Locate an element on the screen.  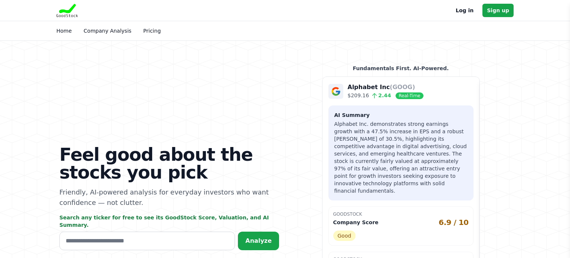
a: Home is located at coordinates (64, 31).